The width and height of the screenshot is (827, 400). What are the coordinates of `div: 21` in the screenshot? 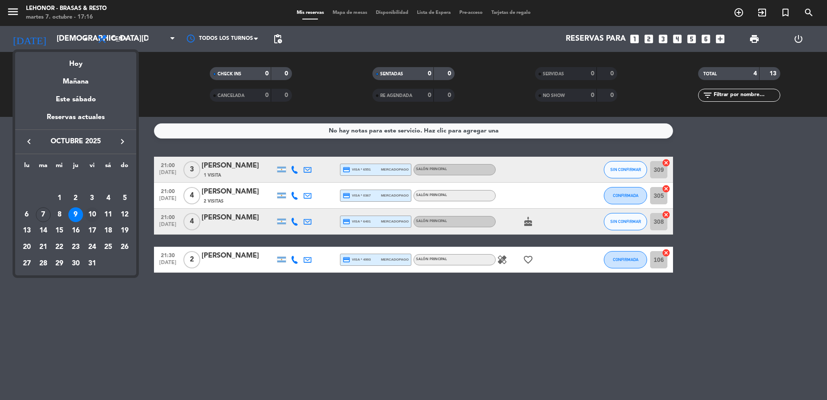 It's located at (43, 247).